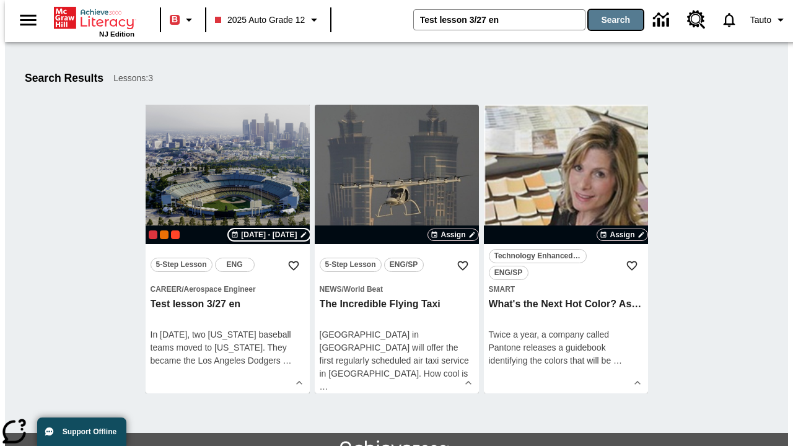 The image size is (793, 446). What do you see at coordinates (28, 20) in the screenshot?
I see `button: Open side menu` at bounding box center [28, 20].